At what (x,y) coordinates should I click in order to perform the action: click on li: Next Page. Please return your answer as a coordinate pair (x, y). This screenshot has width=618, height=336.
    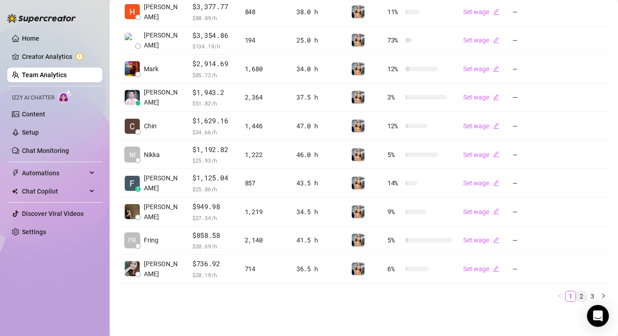
    Looking at the image, I should click on (604, 297).